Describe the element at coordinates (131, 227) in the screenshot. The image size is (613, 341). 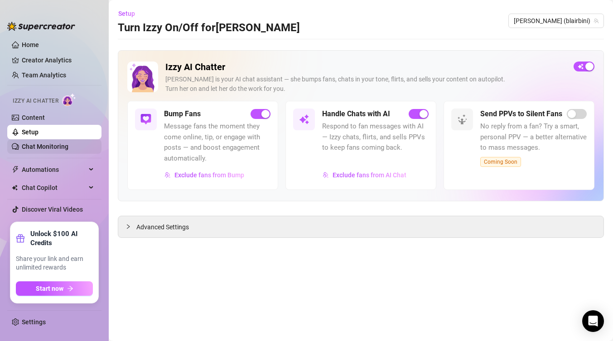
I see `div: collapsed` at that location.